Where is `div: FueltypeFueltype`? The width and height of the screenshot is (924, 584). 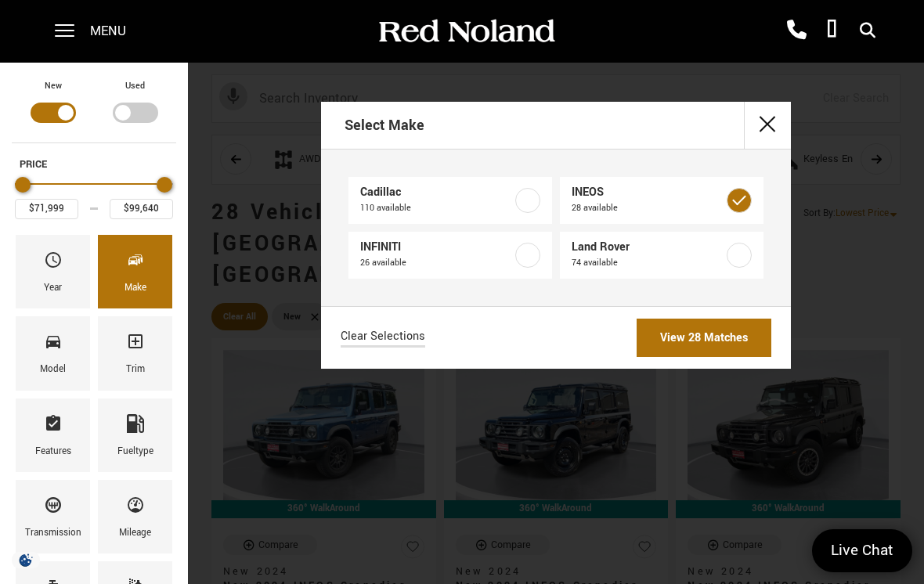 div: FueltypeFueltype is located at coordinates (135, 435).